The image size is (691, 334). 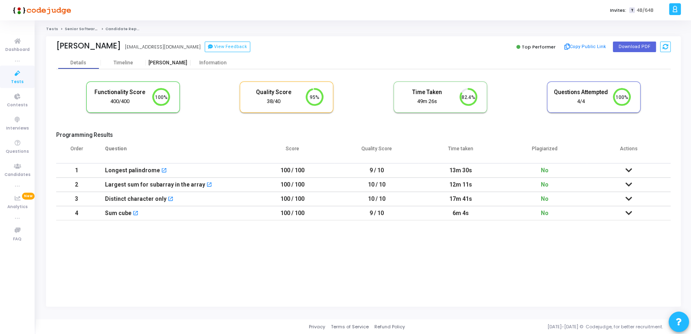 What do you see at coordinates (461, 213) in the screenshot?
I see `td: 6m 4s` at bounding box center [461, 213].